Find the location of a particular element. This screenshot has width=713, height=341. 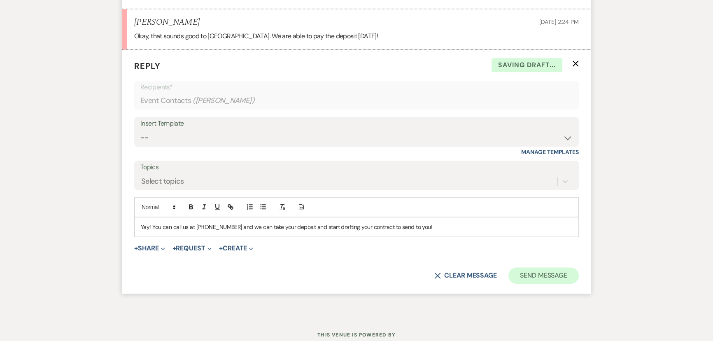

p: Recipients* is located at coordinates (357, 87).